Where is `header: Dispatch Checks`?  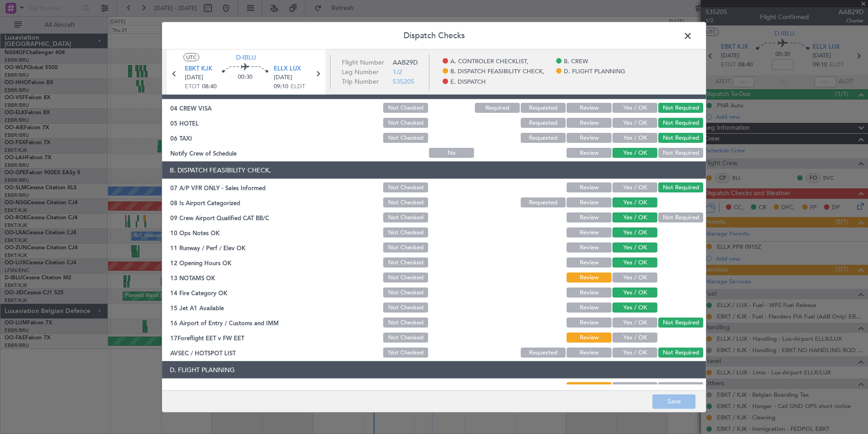
header: Dispatch Checks is located at coordinates (434, 36).